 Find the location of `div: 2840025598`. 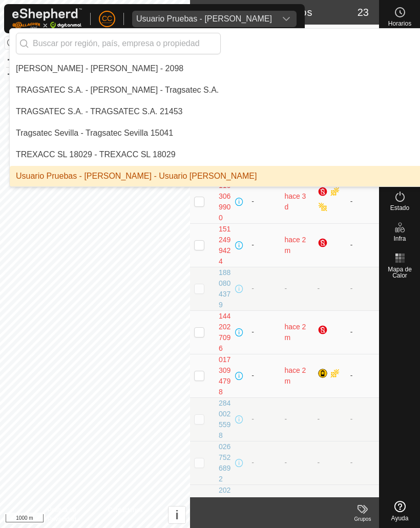

div: 2840025598 is located at coordinates (226, 419).